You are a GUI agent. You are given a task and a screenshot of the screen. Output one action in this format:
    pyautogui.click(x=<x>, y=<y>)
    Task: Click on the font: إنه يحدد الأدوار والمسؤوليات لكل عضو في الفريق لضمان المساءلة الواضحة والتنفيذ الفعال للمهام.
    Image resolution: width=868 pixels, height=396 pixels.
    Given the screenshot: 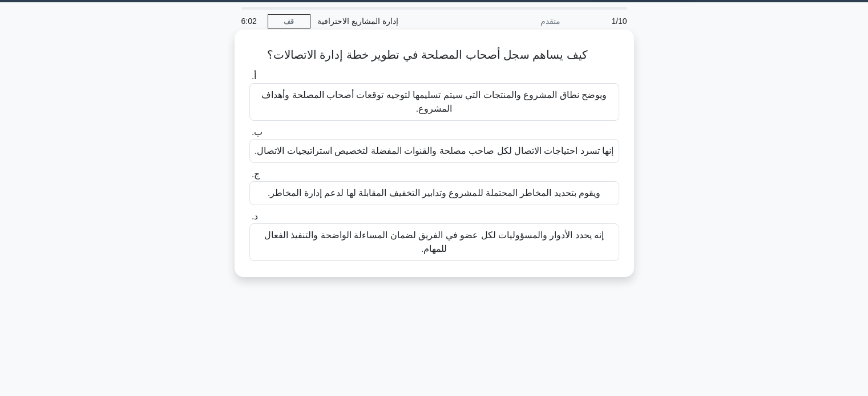 What is the action you would take?
    pyautogui.click(x=433, y=242)
    